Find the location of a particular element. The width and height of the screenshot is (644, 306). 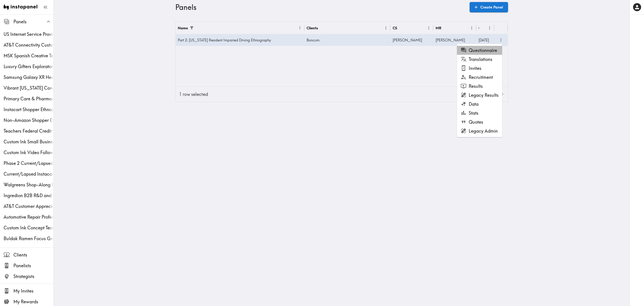

span: Clients is located at coordinates (34, 255).